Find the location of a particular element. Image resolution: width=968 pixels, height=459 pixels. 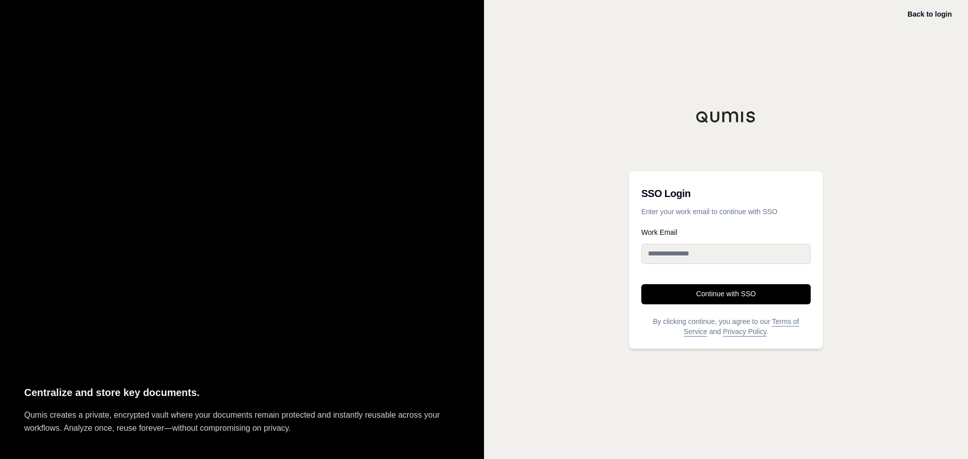

a: Terms of Service is located at coordinates (741, 327).